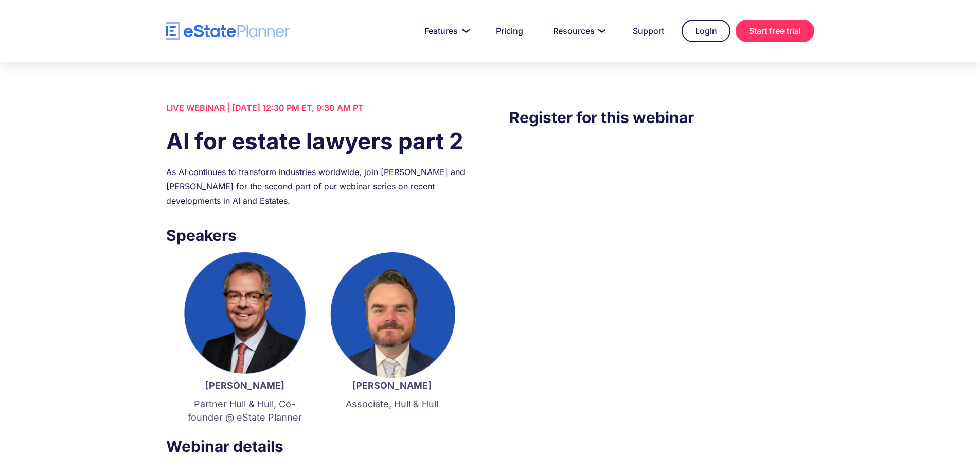 The height and width of the screenshot is (469, 980). I want to click on h3: Speakers, so click(319, 235).